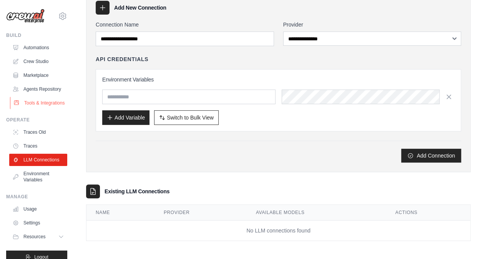 Image resolution: width=483 pixels, height=259 pixels. What do you see at coordinates (120, 213) in the screenshot?
I see `th: Name` at bounding box center [120, 213].